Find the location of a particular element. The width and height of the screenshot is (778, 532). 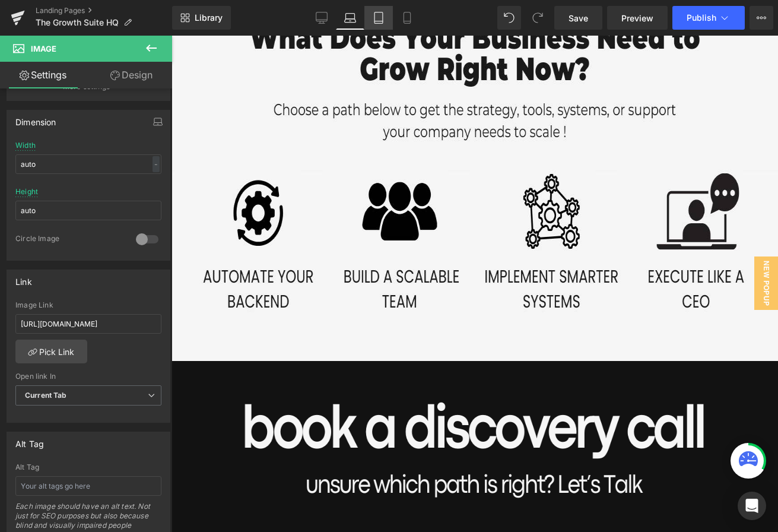

button: Redo is located at coordinates (538, 18).